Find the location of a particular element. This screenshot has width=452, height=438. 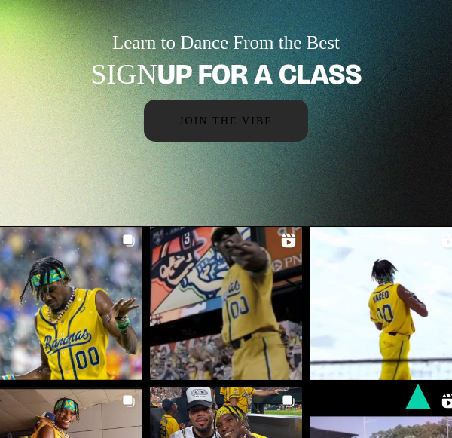

a: DOOT DOOT @_lahron @g_wray1 #publicdance #dootdoot #vibes #dancer #dancelife #vibes #letsdance #6... is located at coordinates (226, 303).